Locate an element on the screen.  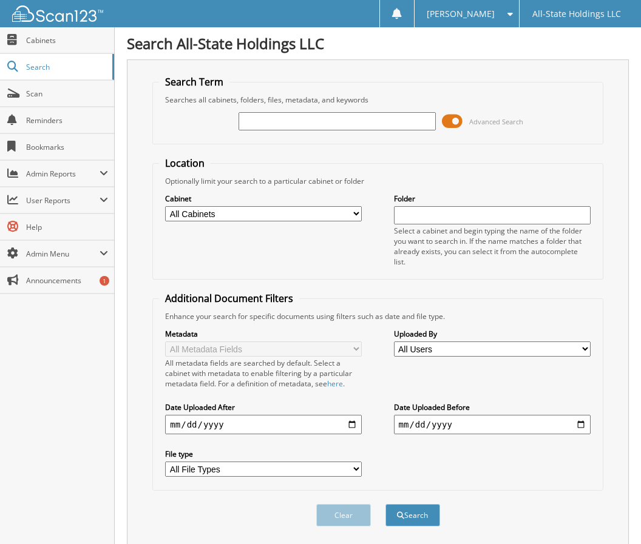
span: User Reports is located at coordinates (63, 200).